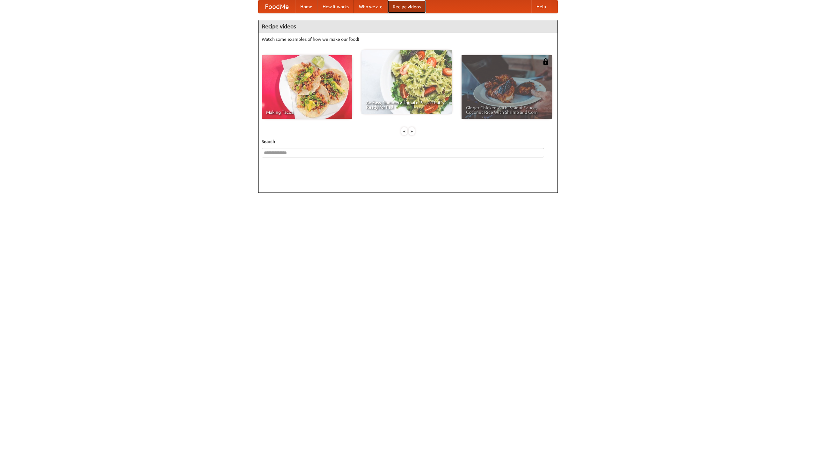 This screenshot has width=816, height=451. I want to click on h5: Search, so click(408, 141).